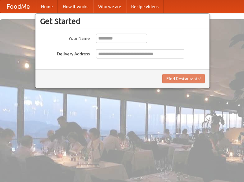 The width and height of the screenshot is (244, 182). Describe the element at coordinates (123, 21) in the screenshot. I see `h3: Get Started` at that location.